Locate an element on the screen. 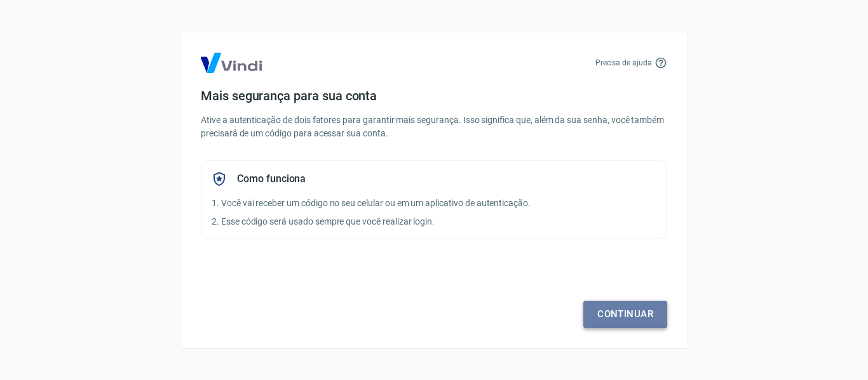 The image size is (868, 380). p: Precisa de ajuda is located at coordinates (623, 63).